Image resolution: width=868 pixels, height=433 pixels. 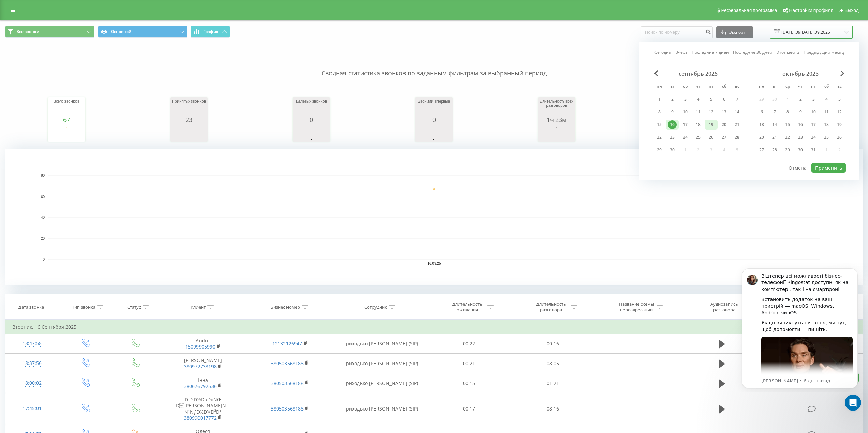 I want to click on td: 00:22, so click(x=469, y=344).